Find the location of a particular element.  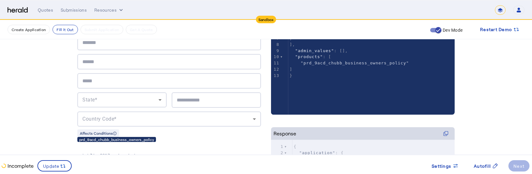

span: "products" is located at coordinates (309, 57).